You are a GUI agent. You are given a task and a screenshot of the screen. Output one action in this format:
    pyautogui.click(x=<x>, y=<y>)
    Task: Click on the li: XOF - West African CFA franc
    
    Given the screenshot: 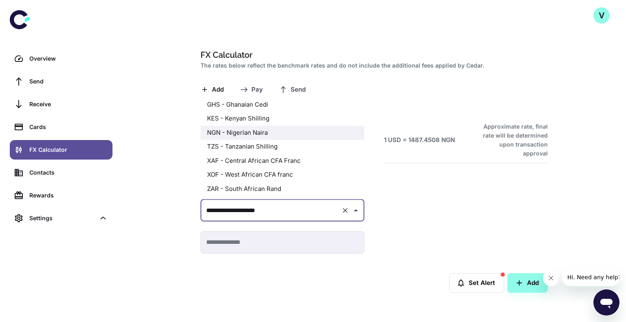 What is the action you would take?
    pyautogui.click(x=282, y=175)
    